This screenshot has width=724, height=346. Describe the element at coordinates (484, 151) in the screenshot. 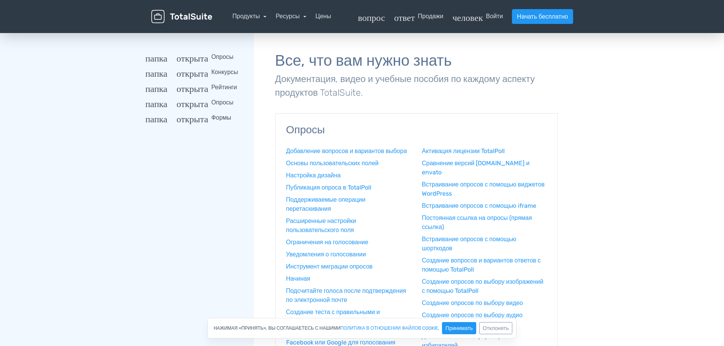

I see `a: Активация лицензии TotalPoll` at that location.